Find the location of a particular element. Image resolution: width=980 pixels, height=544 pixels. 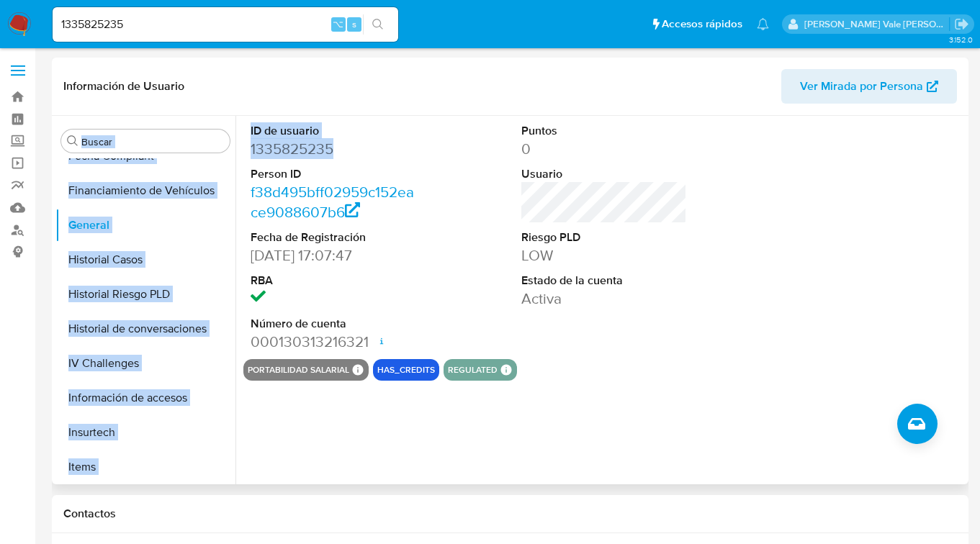

dd: 1335825235 is located at coordinates (333, 149).